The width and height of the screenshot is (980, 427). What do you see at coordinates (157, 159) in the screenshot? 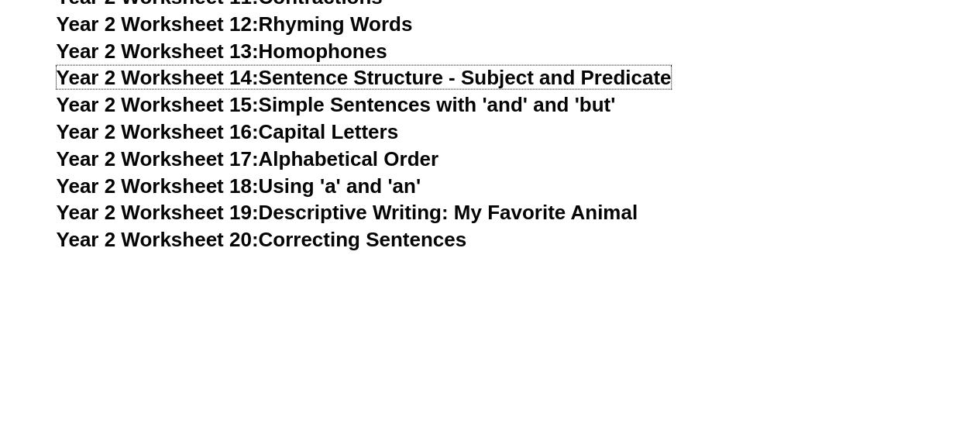
I see `span: Year 2 Worksheet 17:` at bounding box center [157, 159].